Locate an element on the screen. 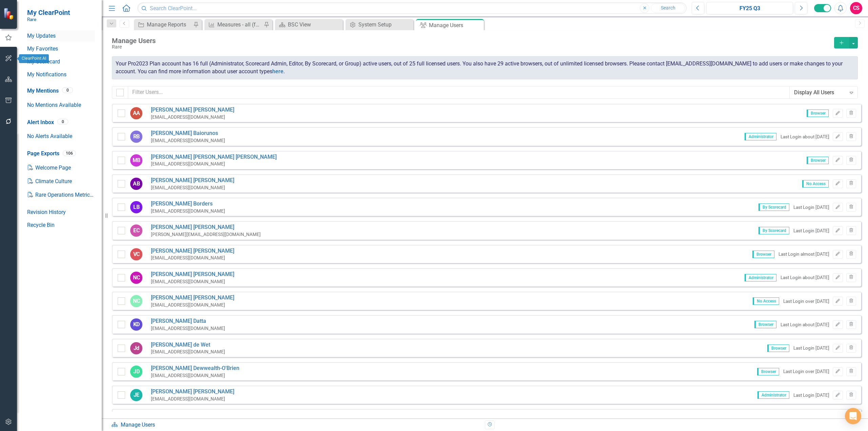 This screenshot has height=431, width=868. span: Your Pro2023 Plan account has 16 full (Administrator, Scorecard Admin, Editor, By Scorecard, or G... is located at coordinates (479, 67).